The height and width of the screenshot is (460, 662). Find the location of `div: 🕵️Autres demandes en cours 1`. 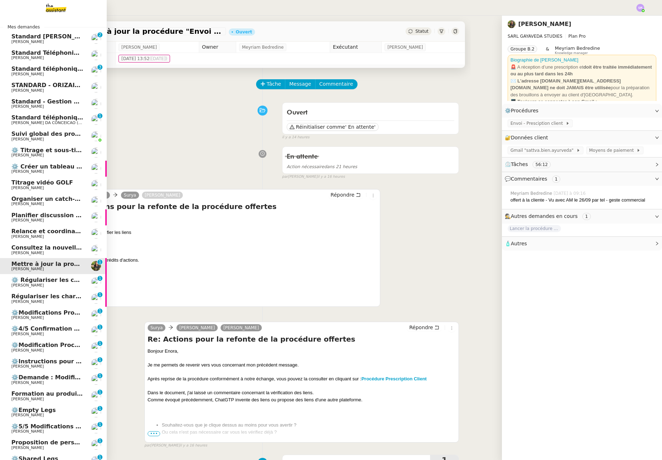

div: 🕵️Autres demandes en cours 1 is located at coordinates (582, 216).